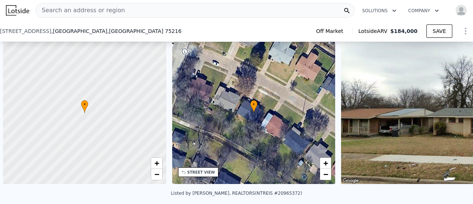  Describe the element at coordinates (466, 31) in the screenshot. I see `button: Show Options` at that location.